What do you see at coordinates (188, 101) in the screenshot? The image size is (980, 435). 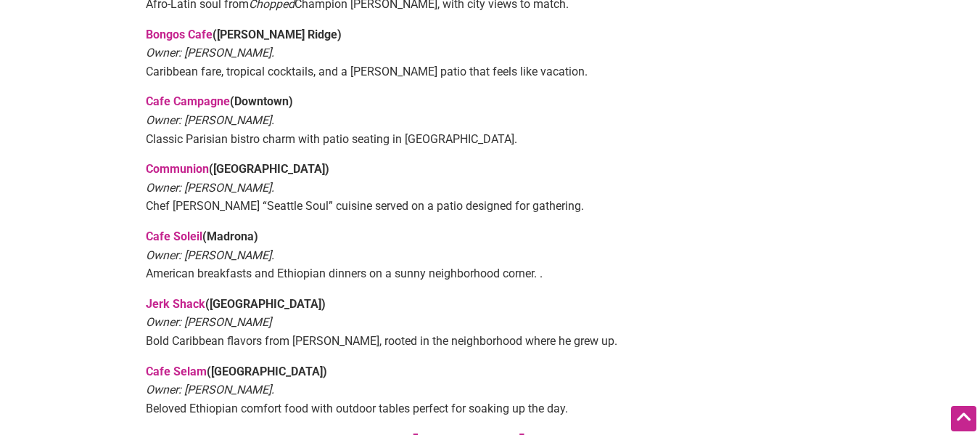 I see `a: Cafe Campagne` at bounding box center [188, 101].